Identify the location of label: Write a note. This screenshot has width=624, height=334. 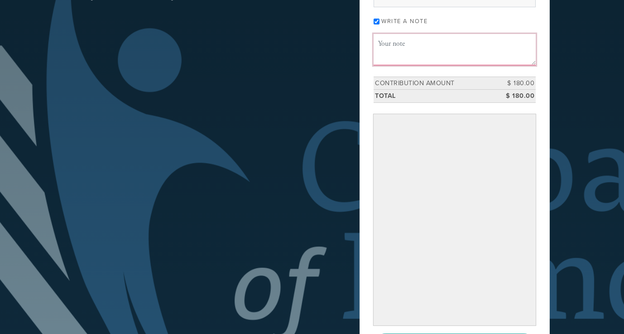
(404, 21).